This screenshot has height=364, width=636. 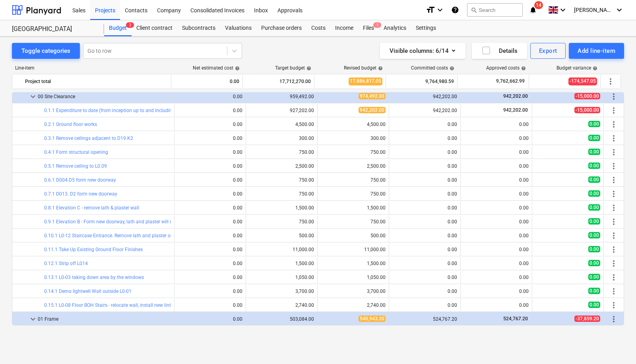 I want to click on div: 0.00, so click(x=207, y=82).